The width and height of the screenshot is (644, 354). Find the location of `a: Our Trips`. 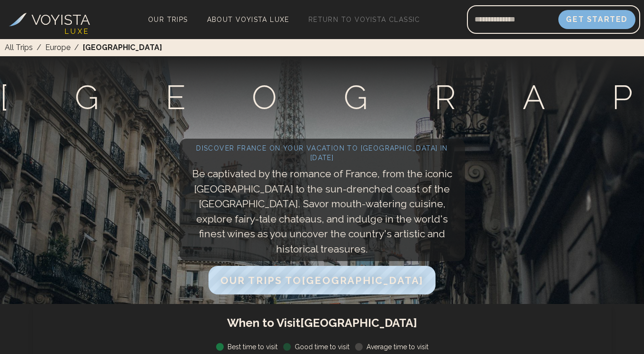

a: Our Trips is located at coordinates (168, 19).